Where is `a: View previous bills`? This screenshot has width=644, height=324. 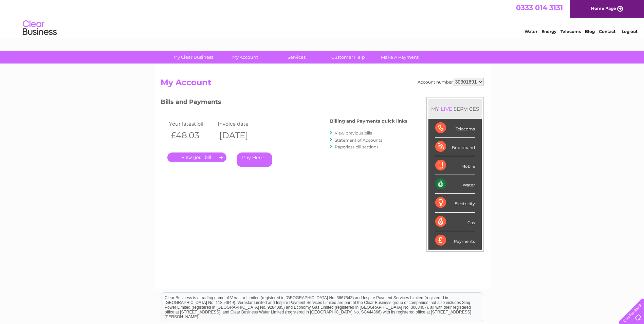 a: View previous bills is located at coordinates (353, 133).